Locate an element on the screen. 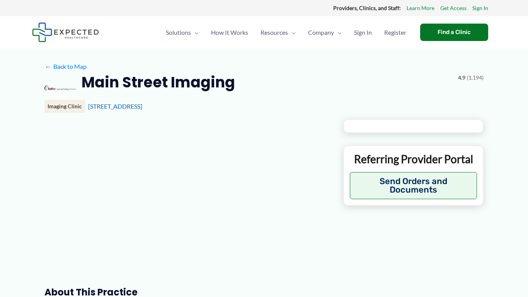  span: Sign In is located at coordinates (363, 32).